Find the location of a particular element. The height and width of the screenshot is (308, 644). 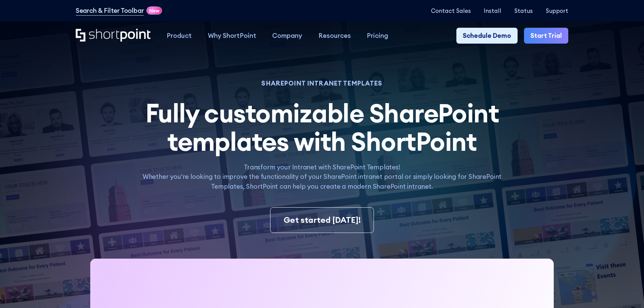

a: Why ShortPoint is located at coordinates (232, 36).